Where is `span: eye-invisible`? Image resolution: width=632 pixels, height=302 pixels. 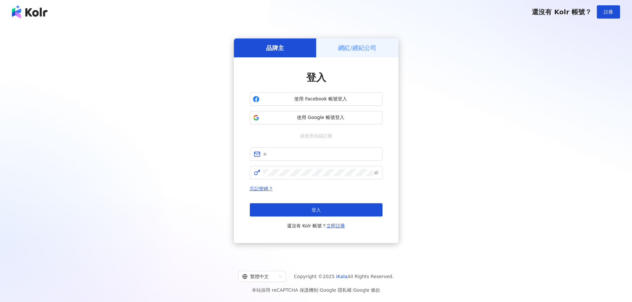 span: eye-invisible is located at coordinates (376, 173).